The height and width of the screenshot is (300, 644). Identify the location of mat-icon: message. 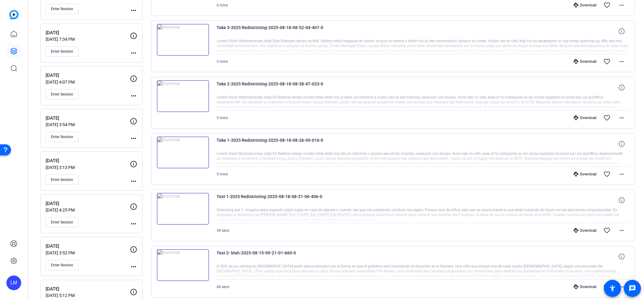
(632, 288).